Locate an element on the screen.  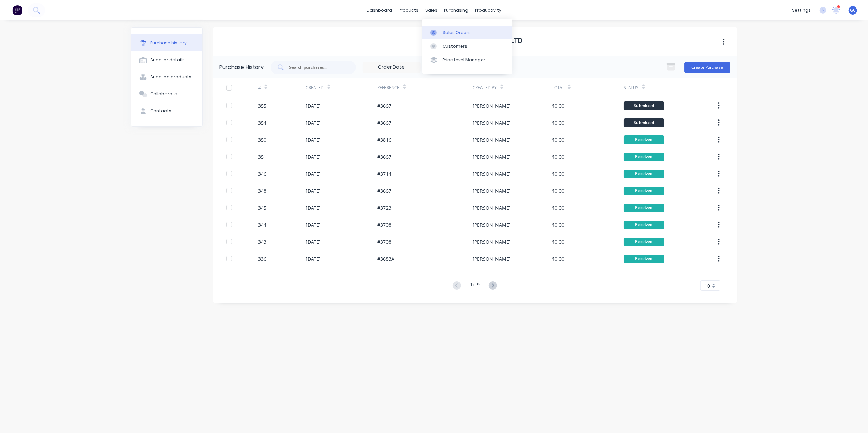
button: Contacts is located at coordinates (167, 111).